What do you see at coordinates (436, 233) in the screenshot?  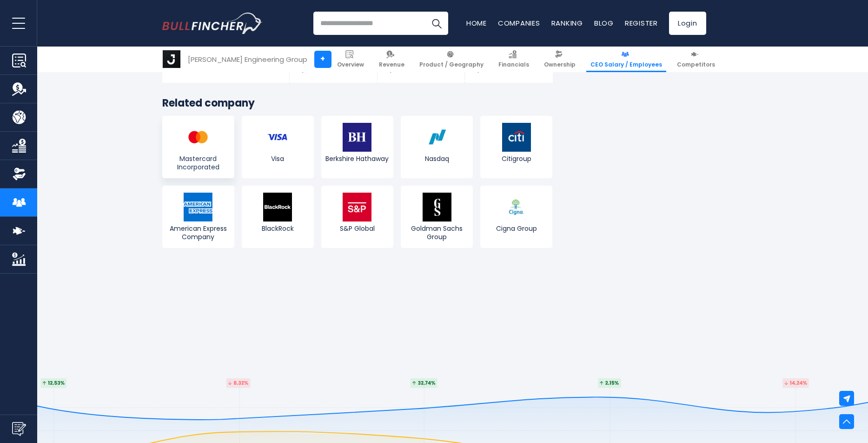 I see `span: Goldman Sachs Group` at bounding box center [436, 233].